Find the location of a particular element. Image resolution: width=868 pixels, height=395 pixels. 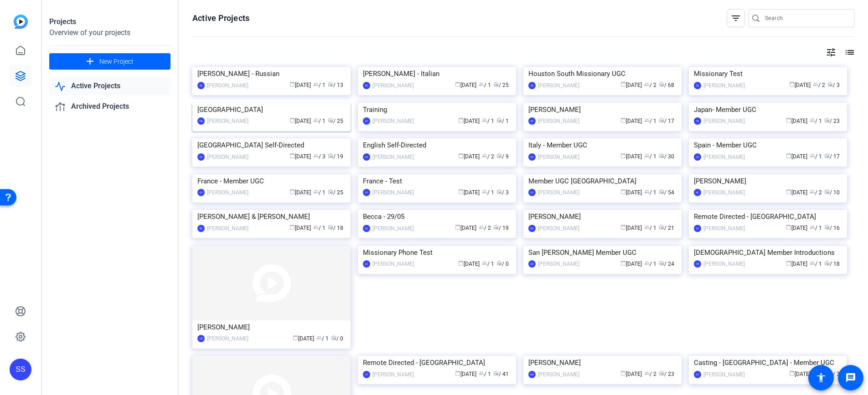

span: / 23 is located at coordinates (831, 121).